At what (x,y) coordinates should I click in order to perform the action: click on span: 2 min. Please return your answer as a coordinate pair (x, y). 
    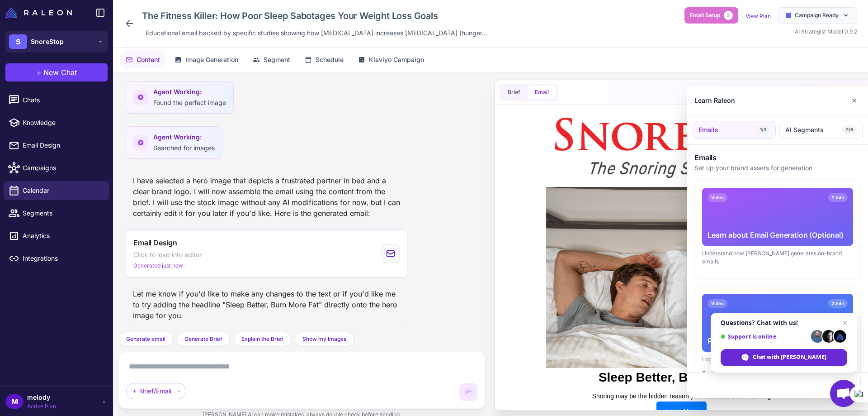
    Looking at the image, I should click on (838, 197).